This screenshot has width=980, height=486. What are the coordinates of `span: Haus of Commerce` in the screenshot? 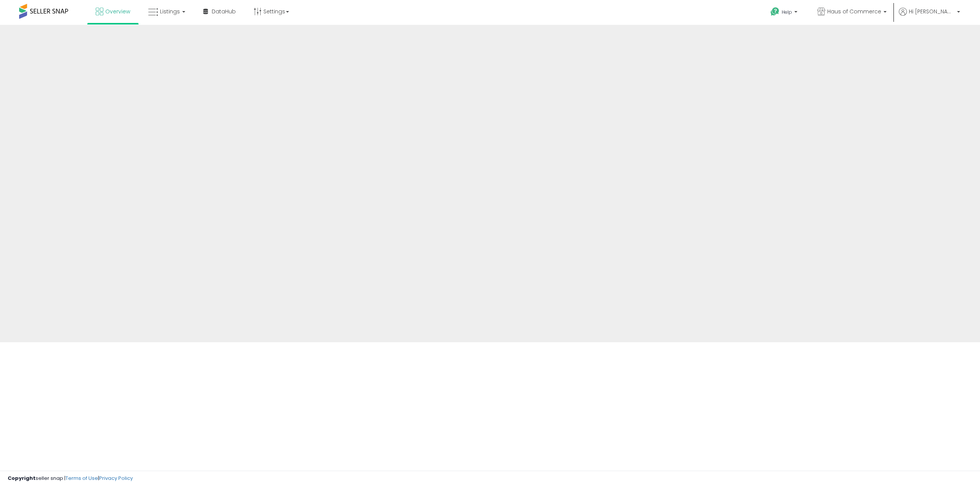 It's located at (854, 11).